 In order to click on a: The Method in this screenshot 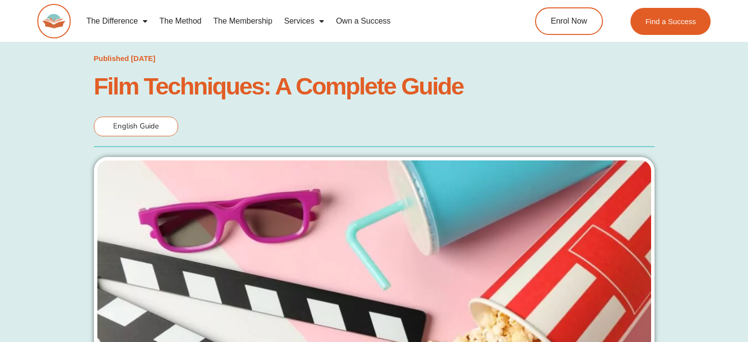, I will do `click(180, 21)`.